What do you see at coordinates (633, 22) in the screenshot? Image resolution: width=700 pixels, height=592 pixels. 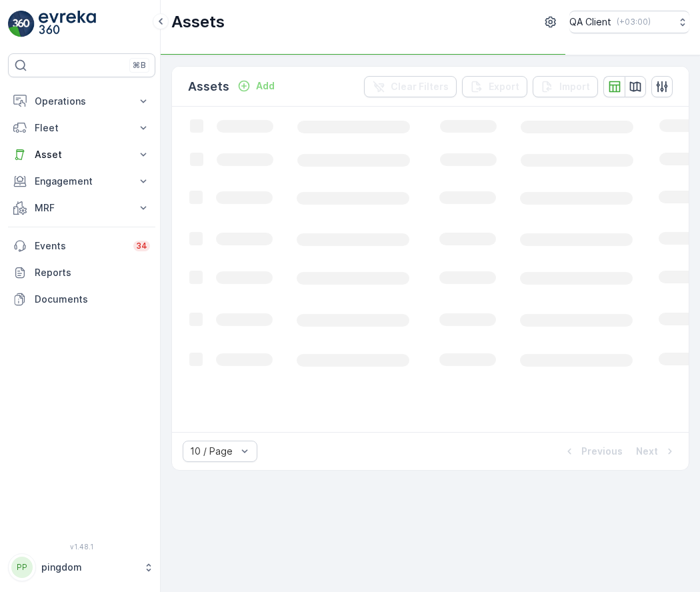 I see `p: ( +03:00 )` at bounding box center [633, 22].